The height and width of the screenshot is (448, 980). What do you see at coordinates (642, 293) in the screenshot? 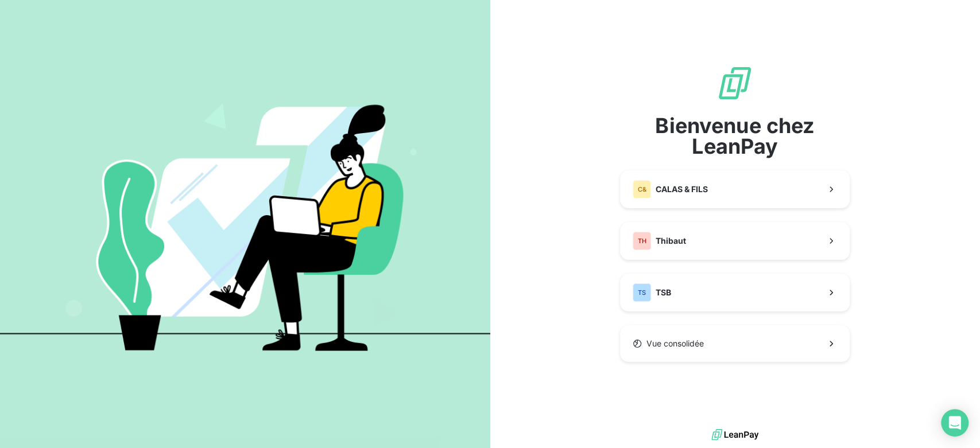
I see `div: TS` at bounding box center [642, 293].